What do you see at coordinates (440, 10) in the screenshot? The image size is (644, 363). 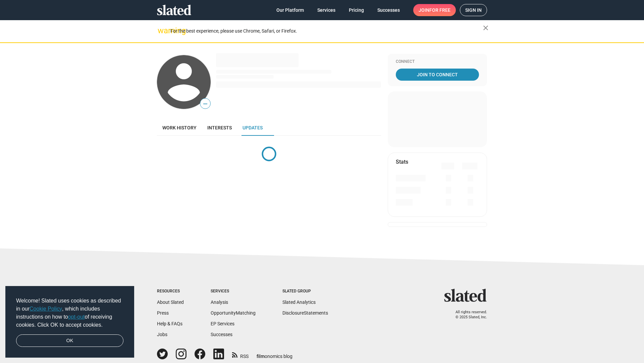 I see `span: for free` at bounding box center [440, 10].